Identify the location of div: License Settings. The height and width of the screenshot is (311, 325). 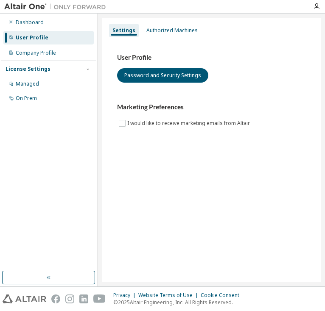
(28, 69).